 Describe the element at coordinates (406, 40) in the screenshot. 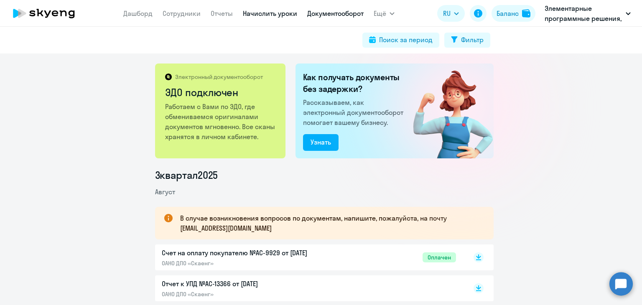

I see `div: Поиск за период` at that location.